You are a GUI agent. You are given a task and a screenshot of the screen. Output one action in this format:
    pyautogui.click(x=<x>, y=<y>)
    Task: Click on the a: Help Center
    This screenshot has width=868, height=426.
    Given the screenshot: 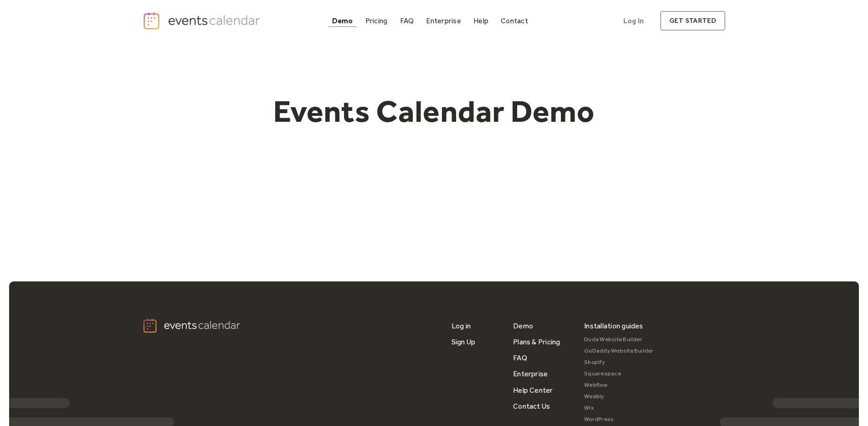 What is the action you would take?
    pyautogui.click(x=533, y=390)
    